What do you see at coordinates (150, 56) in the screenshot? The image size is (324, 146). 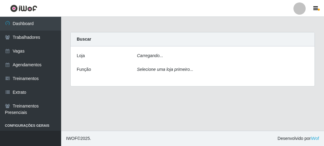 I see `i: Carregando...` at bounding box center [150, 56].